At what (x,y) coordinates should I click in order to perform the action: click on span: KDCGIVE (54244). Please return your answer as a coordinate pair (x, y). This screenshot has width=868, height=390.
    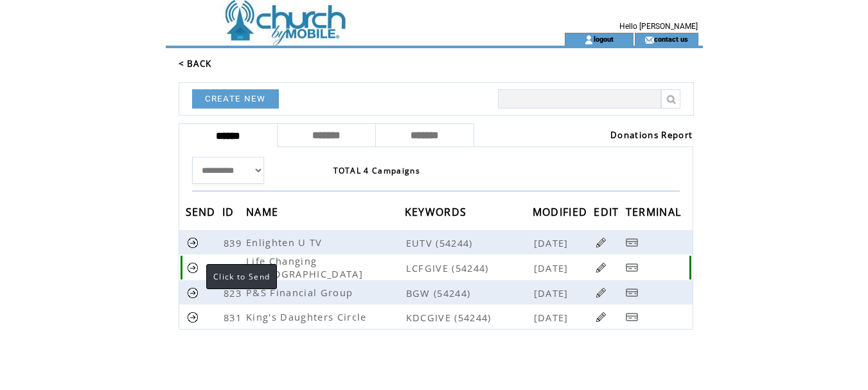
    Looking at the image, I should click on (469, 317).